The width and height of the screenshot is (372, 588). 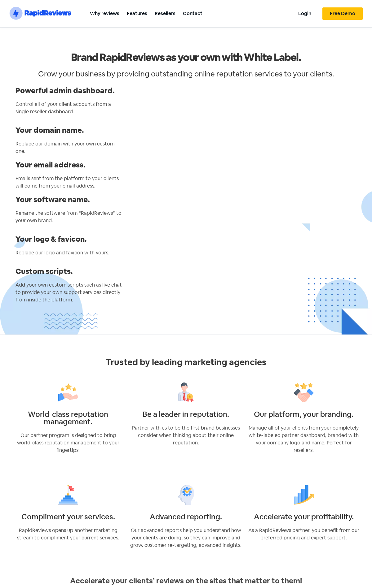 What do you see at coordinates (70, 292) in the screenshot?
I see `p: Add your own custom scripts such as live chat to provide your own support services directly from ...` at bounding box center [70, 292].